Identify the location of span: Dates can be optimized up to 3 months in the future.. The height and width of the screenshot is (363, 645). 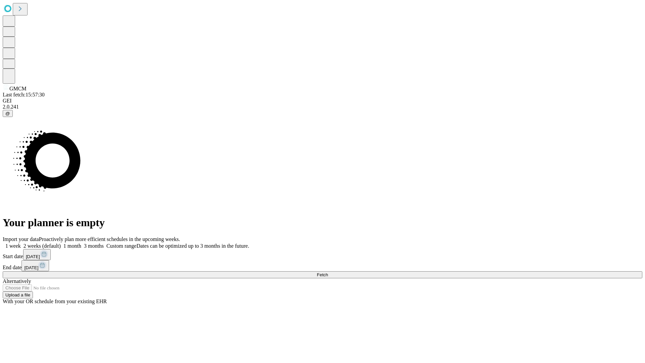
(193, 246).